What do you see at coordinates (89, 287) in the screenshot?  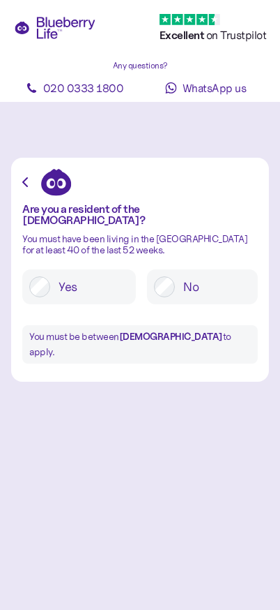 I see `label: Yes` at bounding box center [89, 287].